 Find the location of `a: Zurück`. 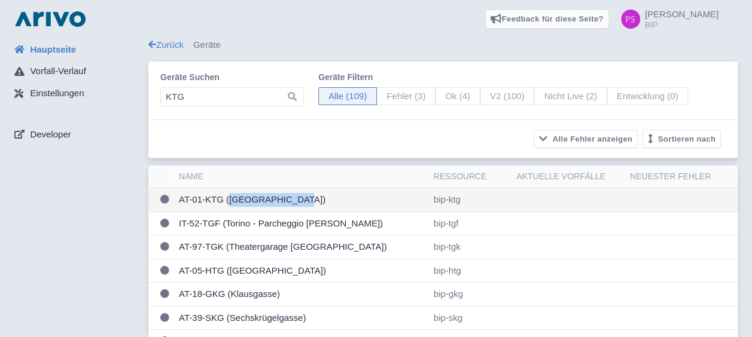

a: Zurück is located at coordinates (166, 44).